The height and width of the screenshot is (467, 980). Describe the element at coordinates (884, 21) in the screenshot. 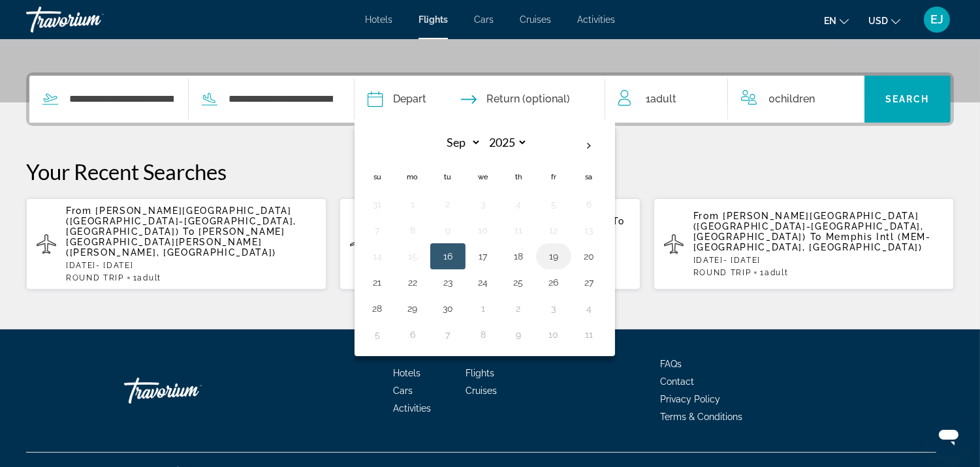

I see `button: Change currency` at that location.